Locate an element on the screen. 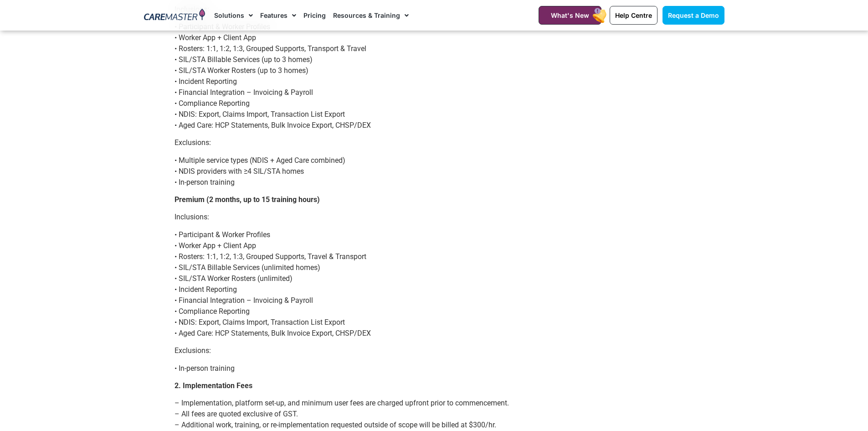  a: Help Centre is located at coordinates (634, 15).